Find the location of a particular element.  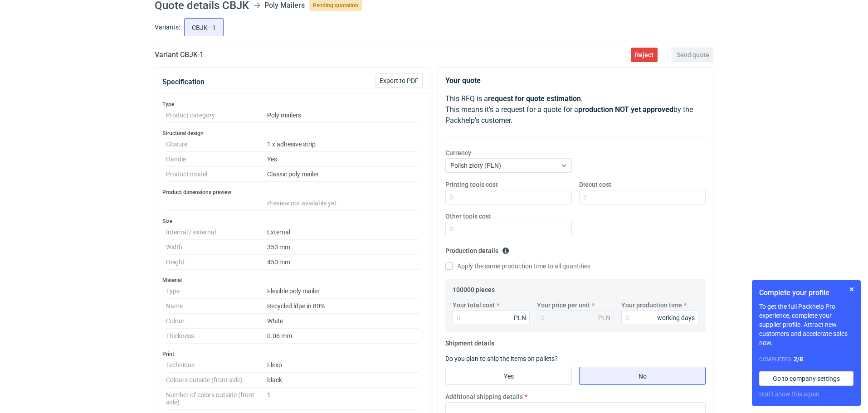

dd: 1 is located at coordinates (342, 399).